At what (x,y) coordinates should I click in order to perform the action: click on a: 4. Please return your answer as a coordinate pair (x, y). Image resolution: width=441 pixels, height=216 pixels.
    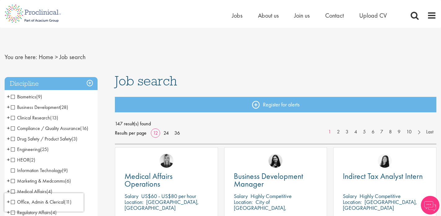
    Looking at the image, I should click on (355, 132).